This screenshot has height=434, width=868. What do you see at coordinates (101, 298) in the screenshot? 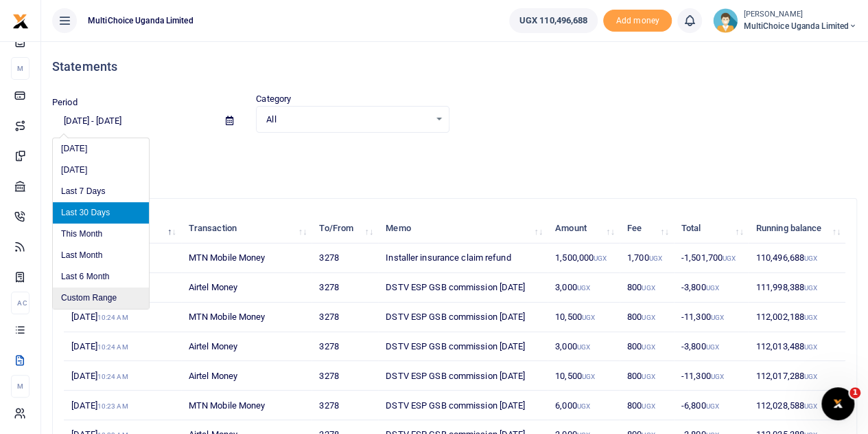
I see `li: Custom Range` at bounding box center [101, 298].